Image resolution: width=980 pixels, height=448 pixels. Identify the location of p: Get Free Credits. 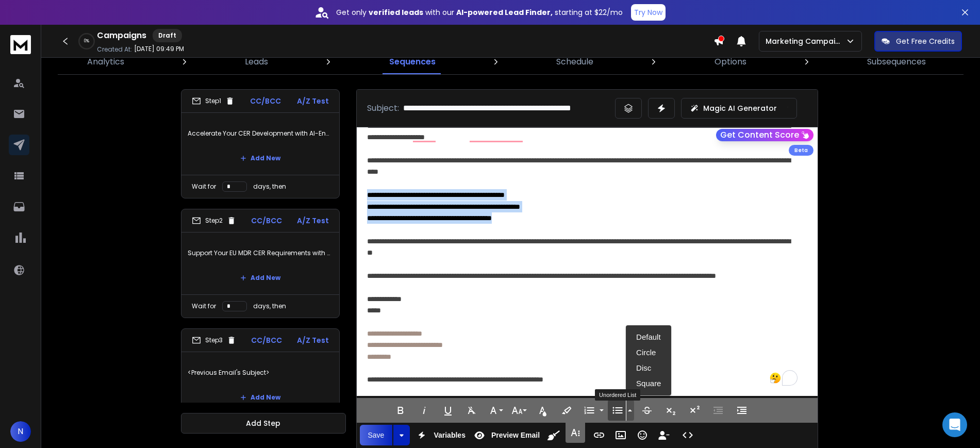
(926, 41).